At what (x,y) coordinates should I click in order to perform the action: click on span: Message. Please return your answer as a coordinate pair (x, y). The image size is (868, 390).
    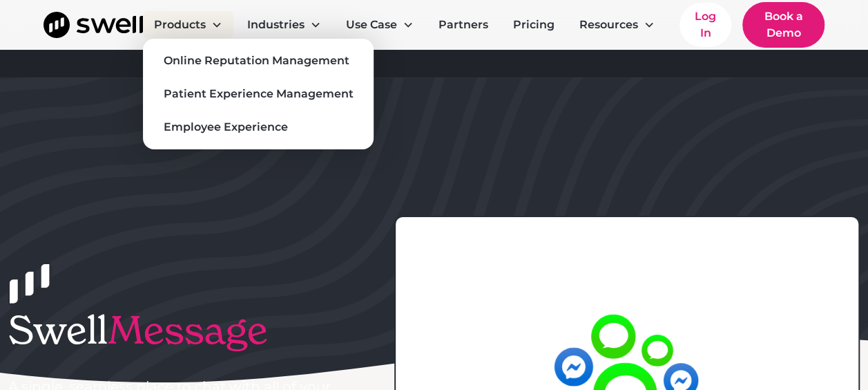
    Looking at the image, I should click on (187, 329).